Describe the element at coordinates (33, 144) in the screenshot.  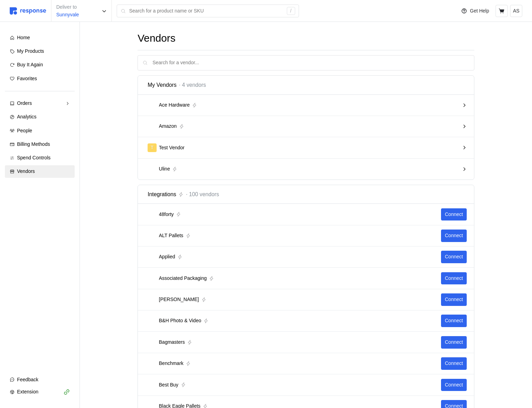
I see `span: Billing Methods` at that location.